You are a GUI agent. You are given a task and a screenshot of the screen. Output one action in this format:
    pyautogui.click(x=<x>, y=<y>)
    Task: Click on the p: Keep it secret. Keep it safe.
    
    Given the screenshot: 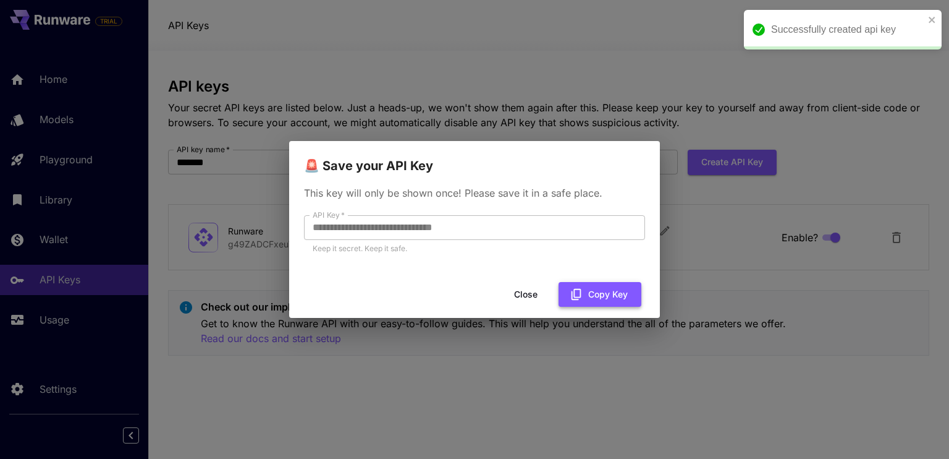 What is the action you would take?
    pyautogui.click(x=475, y=249)
    